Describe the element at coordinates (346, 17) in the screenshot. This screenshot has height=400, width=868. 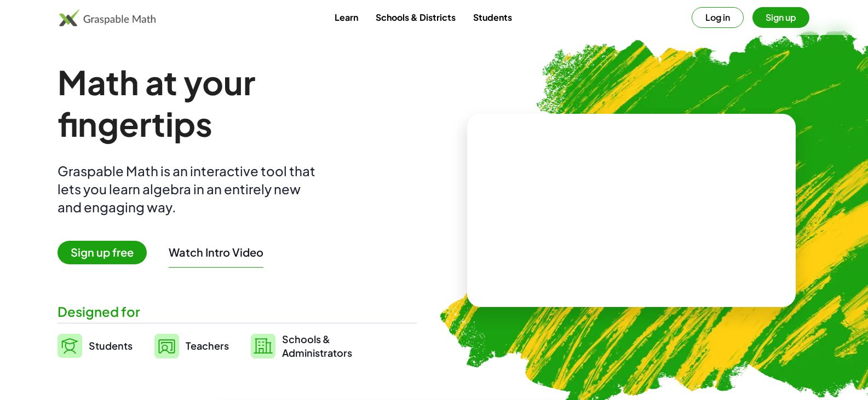
I see `a: Learn` at that location.